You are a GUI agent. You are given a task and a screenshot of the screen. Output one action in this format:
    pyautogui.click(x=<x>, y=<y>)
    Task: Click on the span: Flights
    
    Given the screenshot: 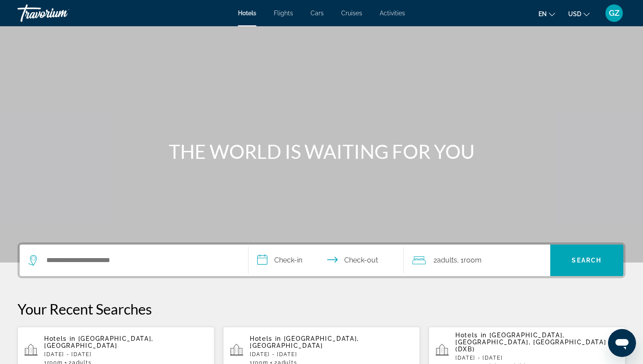 What is the action you would take?
    pyautogui.click(x=284, y=13)
    